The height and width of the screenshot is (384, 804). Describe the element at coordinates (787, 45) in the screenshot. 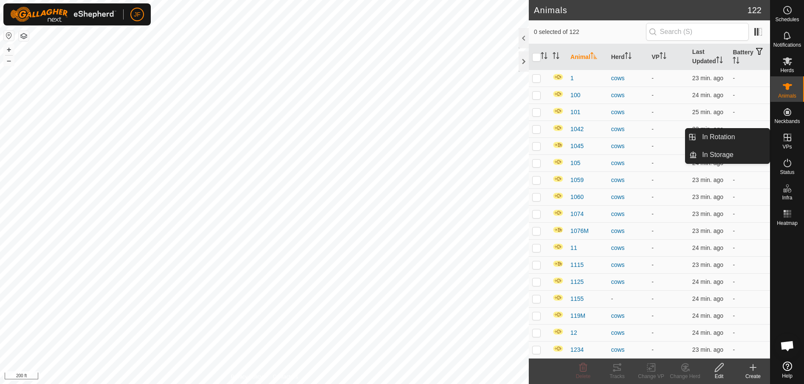

I see `span: Notifications` at that location.